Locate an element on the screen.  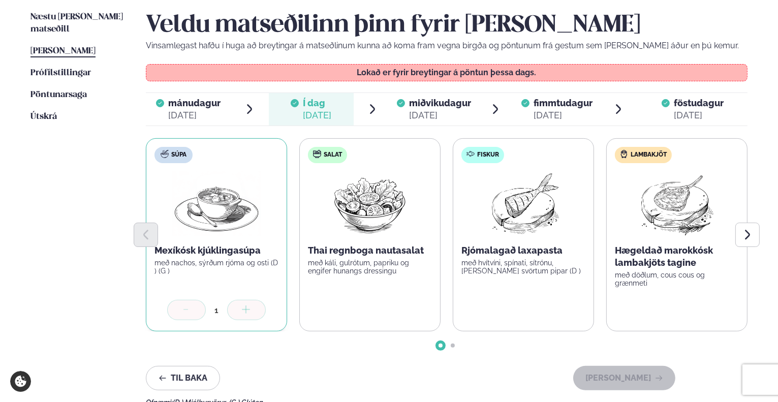
span: Prófílstillingar is located at coordinates (60, 73).